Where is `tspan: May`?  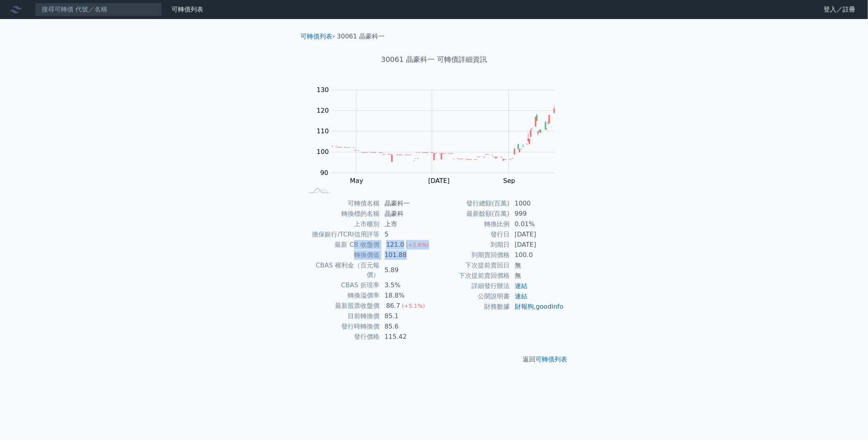
tspan: May is located at coordinates (356, 181).